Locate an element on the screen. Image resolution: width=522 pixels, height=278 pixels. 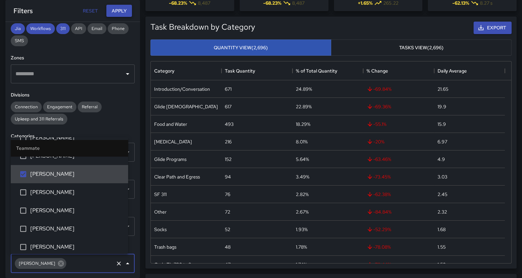
div: 152 is located at coordinates (228, 159).